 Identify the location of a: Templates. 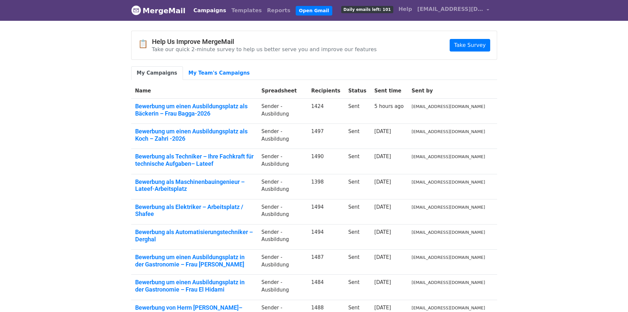
(247, 11).